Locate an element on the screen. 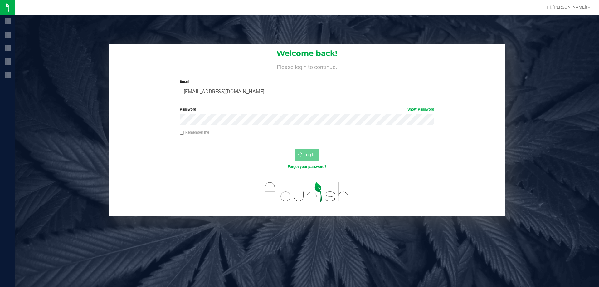 Image resolution: width=599 pixels, height=287 pixels. button: Log In is located at coordinates (307, 155).